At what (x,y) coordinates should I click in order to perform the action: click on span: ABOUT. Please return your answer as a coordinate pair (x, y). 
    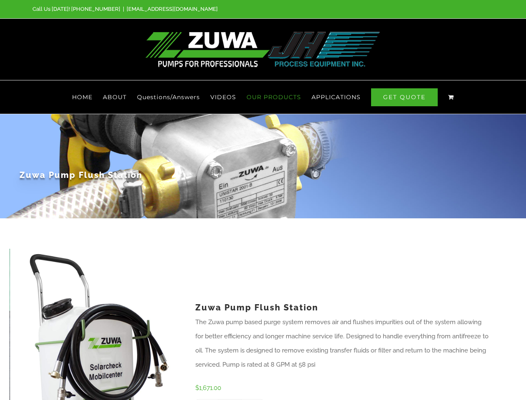
    Looking at the image, I should click on (115, 97).